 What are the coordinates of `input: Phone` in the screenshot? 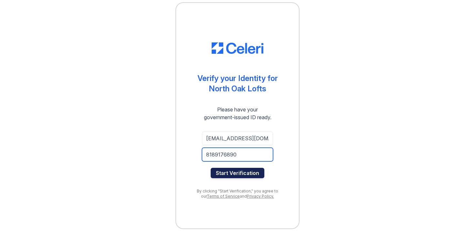 It's located at (238, 154).